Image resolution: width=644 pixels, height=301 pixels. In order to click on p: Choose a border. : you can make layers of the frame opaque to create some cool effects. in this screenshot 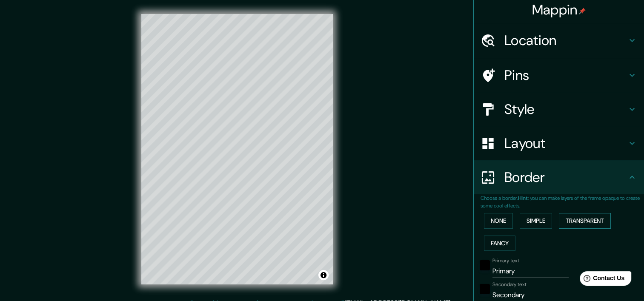, I will do `click(562, 202)`.